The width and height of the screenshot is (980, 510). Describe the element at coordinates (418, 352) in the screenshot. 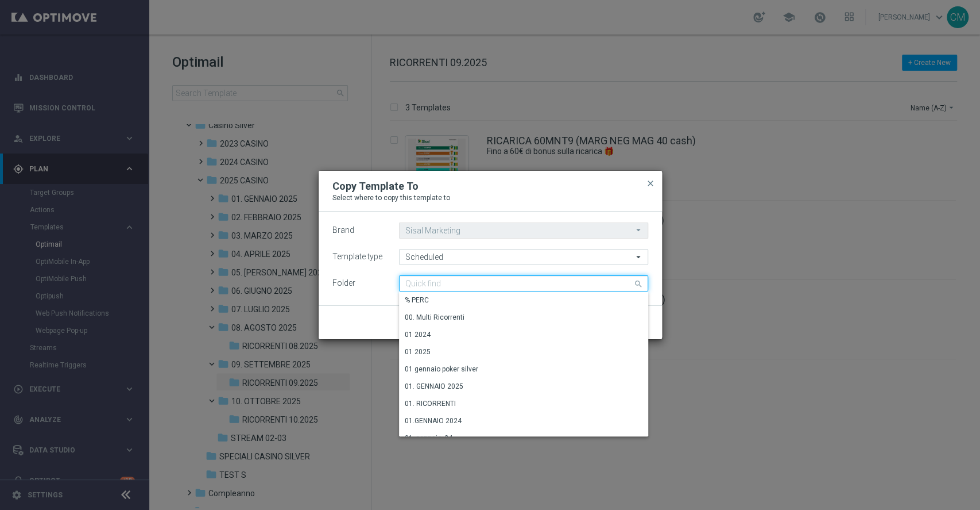

I see `div: 01 2025` at that location.